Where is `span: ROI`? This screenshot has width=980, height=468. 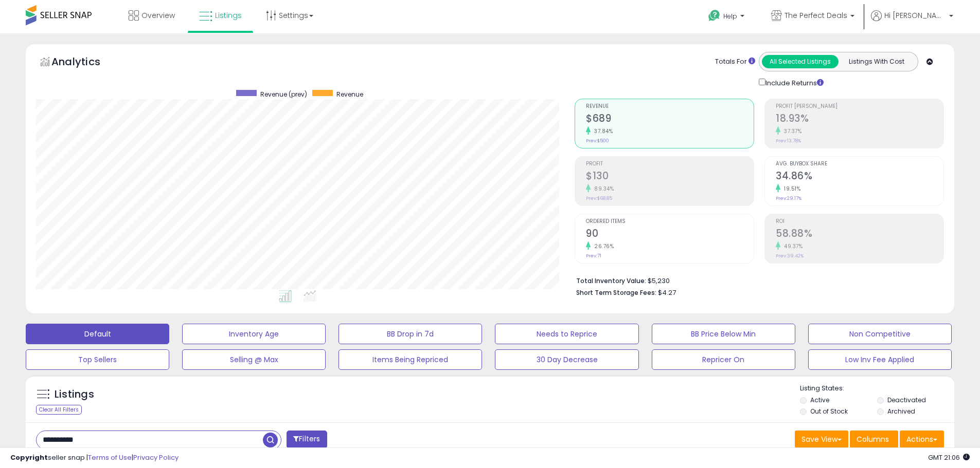 span: ROI is located at coordinates (859, 221).